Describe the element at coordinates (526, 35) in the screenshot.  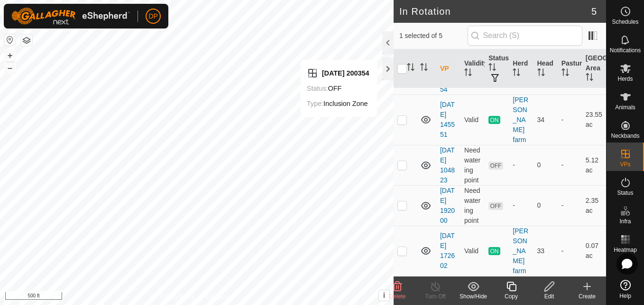
I see `input: Search (S)` at that location.